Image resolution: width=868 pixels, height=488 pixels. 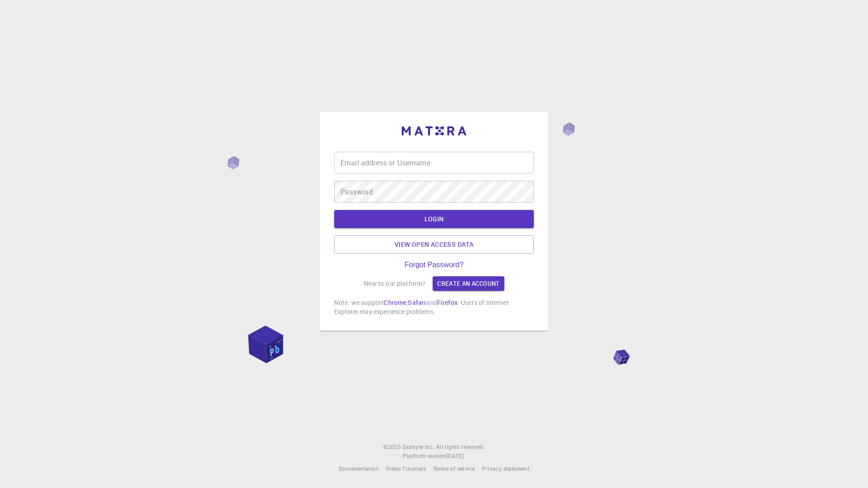 I want to click on a: Exabyte Inc., so click(x=419, y=447).